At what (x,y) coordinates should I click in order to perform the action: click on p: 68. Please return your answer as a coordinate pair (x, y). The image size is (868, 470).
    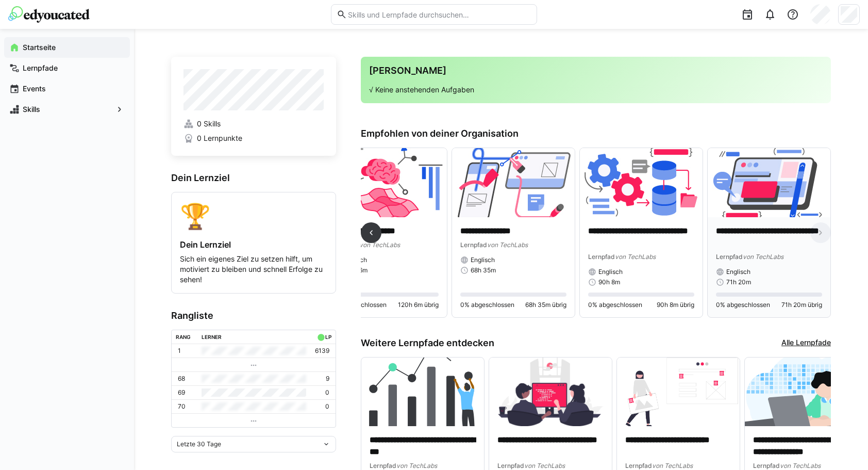
    Looking at the image, I should click on (182, 378).